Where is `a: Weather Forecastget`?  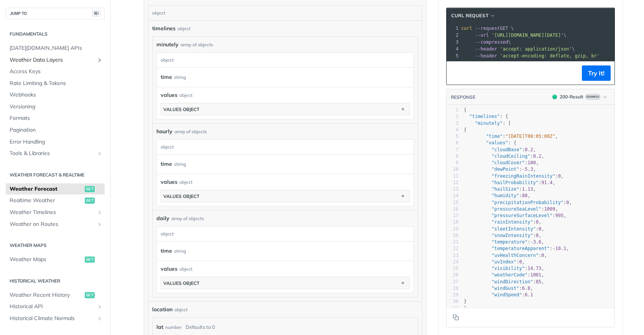
a: Weather Forecastget is located at coordinates (55, 189).